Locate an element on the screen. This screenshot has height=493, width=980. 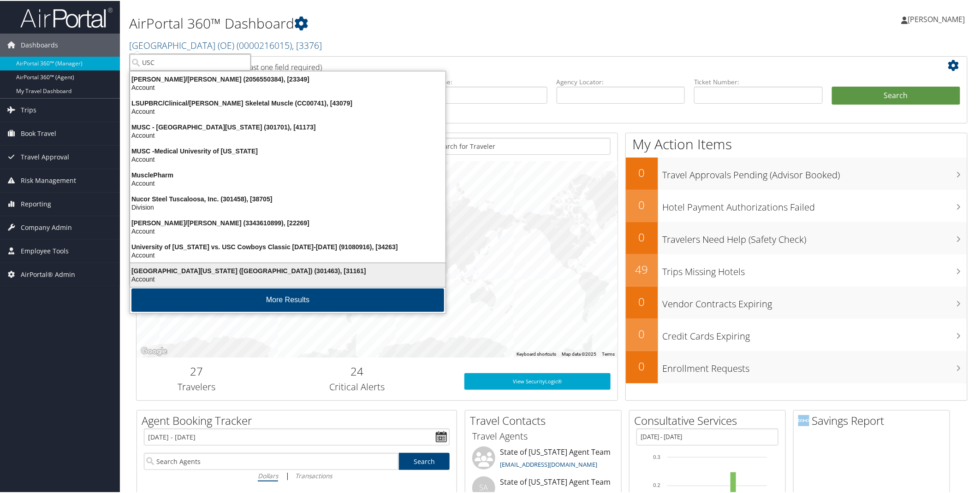
i: Dollars is located at coordinates (268, 475).